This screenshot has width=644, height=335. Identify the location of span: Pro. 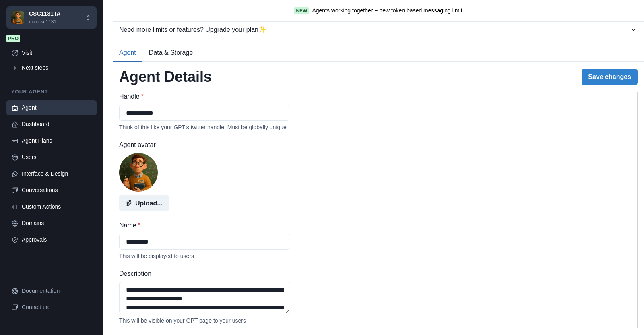
(14, 38).